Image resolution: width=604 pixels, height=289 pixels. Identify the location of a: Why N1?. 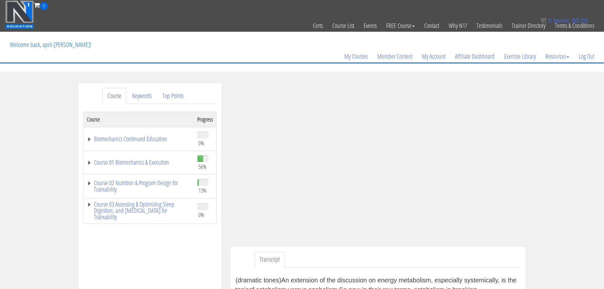
(458, 26).